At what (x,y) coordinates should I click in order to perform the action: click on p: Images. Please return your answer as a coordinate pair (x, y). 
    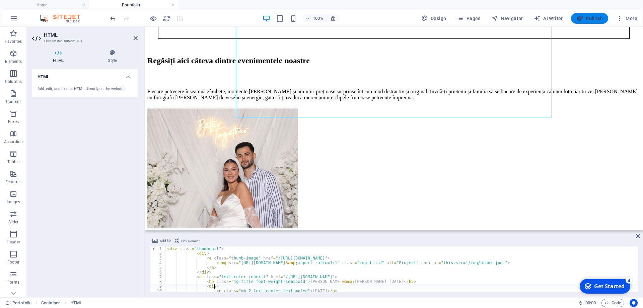
    Looking at the image, I should click on (13, 202).